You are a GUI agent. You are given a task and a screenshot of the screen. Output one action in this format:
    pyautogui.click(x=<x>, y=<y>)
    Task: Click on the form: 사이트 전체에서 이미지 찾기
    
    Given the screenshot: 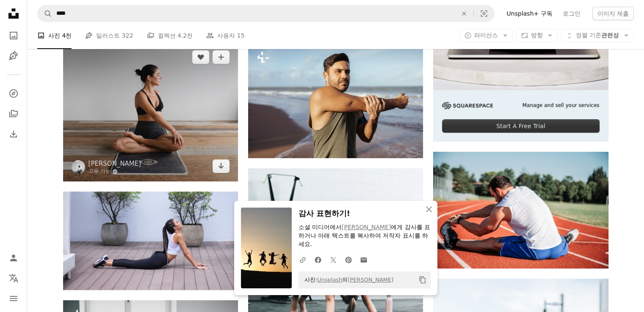 What is the action you would take?
    pyautogui.click(x=266, y=13)
    